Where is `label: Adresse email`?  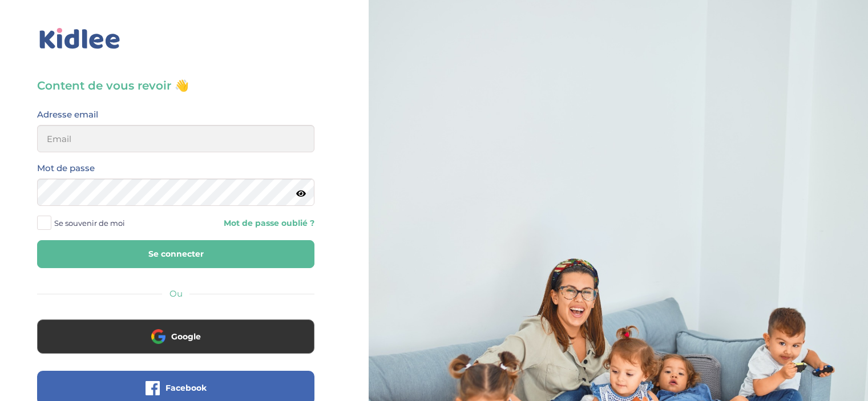
label: Adresse email is located at coordinates (67, 115).